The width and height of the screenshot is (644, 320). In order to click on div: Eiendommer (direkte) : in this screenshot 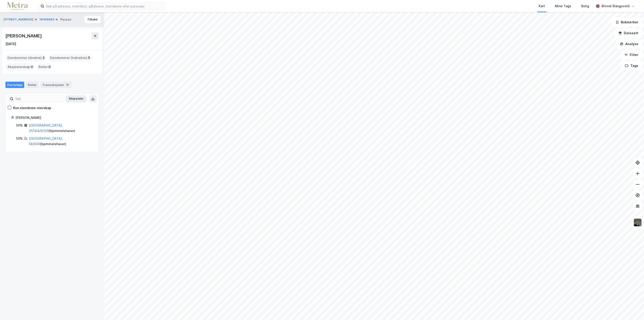, I will do `click(26, 58)`.